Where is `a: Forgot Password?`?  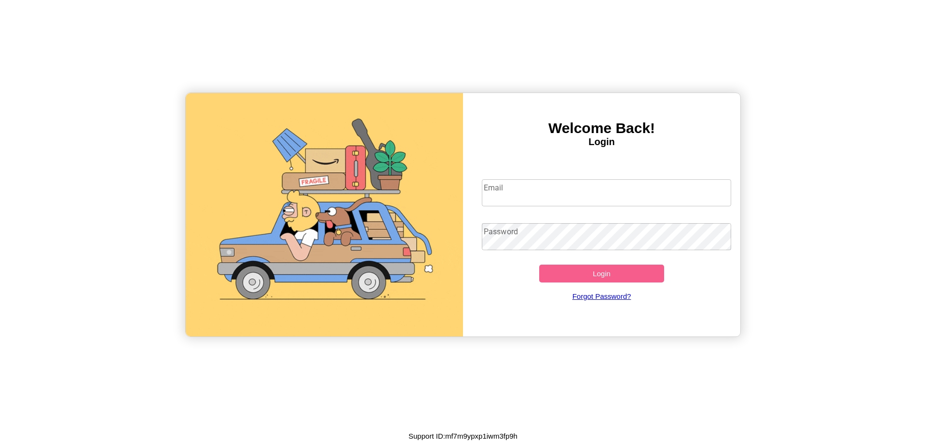
a: Forgot Password? is located at coordinates (602, 296).